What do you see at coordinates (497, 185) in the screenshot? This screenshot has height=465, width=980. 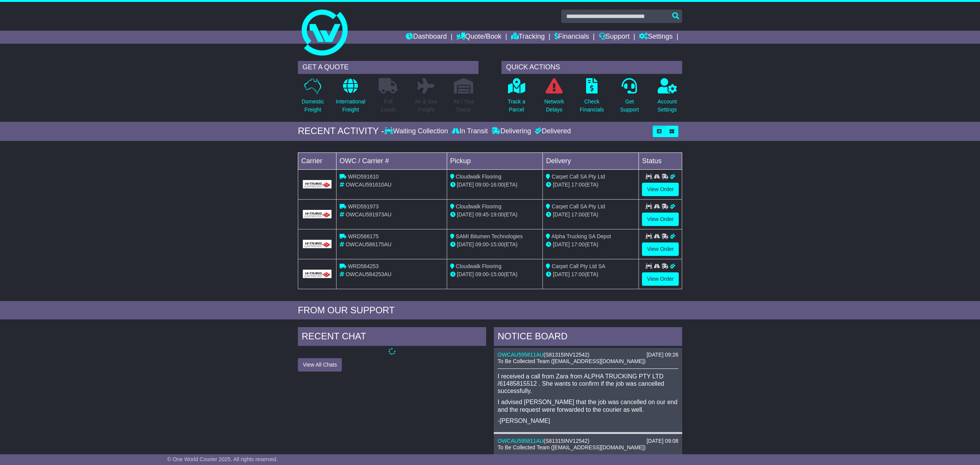 I see `span: 16:00` at bounding box center [497, 185].